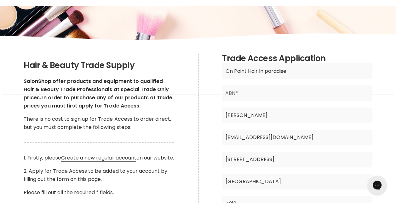 The image size is (396, 203). I want to click on h2: Trade Access Application, so click(297, 59).